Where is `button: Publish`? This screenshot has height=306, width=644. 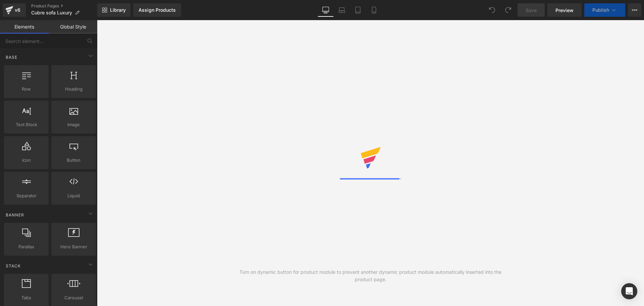 button: Publish is located at coordinates (605, 10).